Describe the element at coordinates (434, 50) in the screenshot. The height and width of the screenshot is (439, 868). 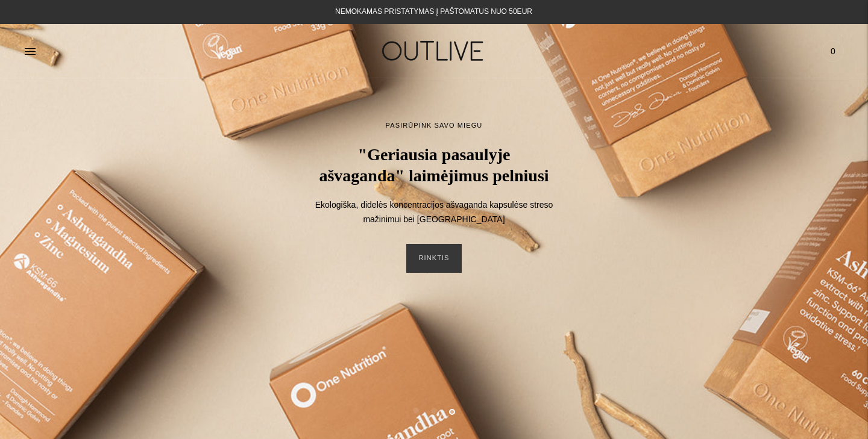
I see `img: OUTLIVE` at that location.